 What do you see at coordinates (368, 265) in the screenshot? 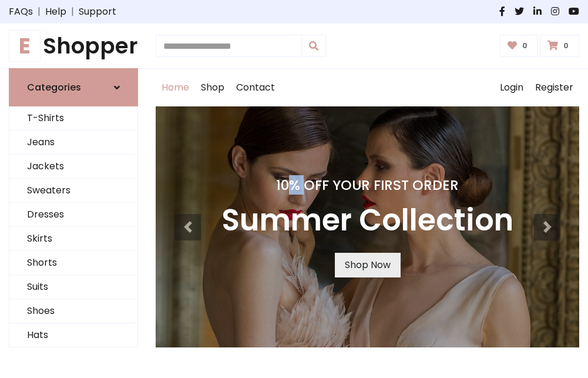
I see `a: Shop Now` at bounding box center [368, 265].